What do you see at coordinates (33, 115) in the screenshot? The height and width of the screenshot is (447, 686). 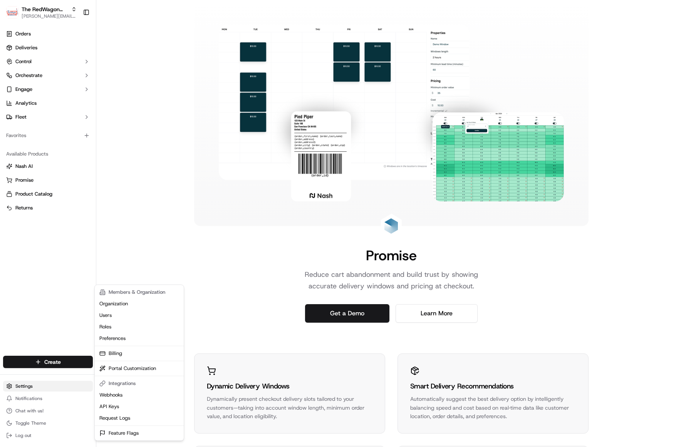 I see `a: 📗Knowledge Base` at bounding box center [33, 115].